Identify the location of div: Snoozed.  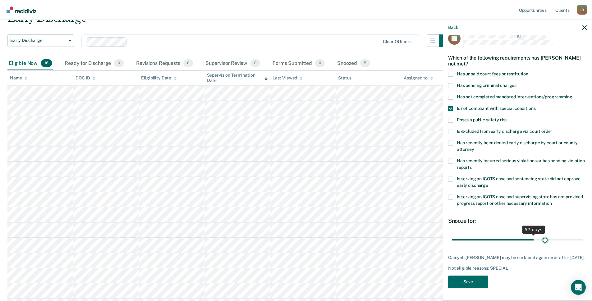
(354, 64).